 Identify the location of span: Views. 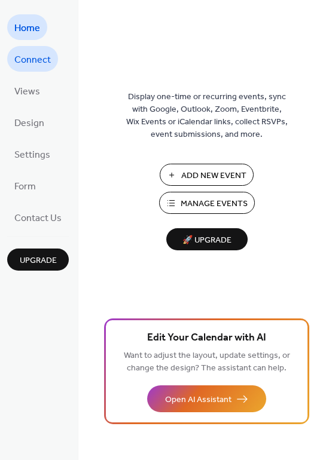
(27, 91).